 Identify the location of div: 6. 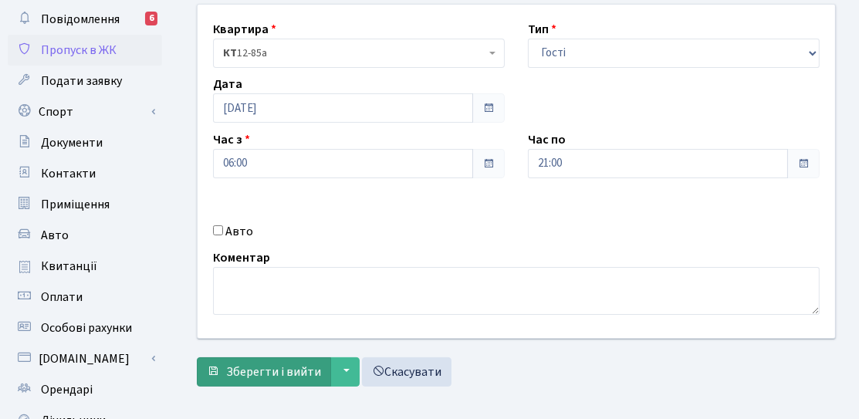
(151, 19).